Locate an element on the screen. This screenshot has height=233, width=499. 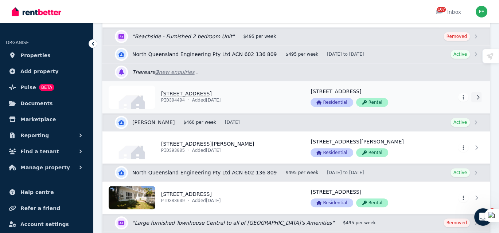
a: Properties is located at coordinates (46, 55).